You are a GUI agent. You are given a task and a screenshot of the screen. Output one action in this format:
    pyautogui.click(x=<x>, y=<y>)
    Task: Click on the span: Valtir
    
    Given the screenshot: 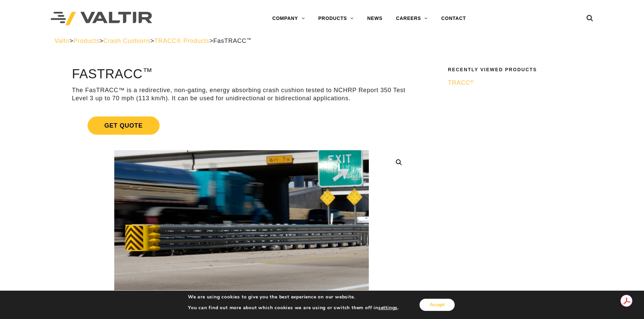 What is the action you would take?
    pyautogui.click(x=62, y=41)
    